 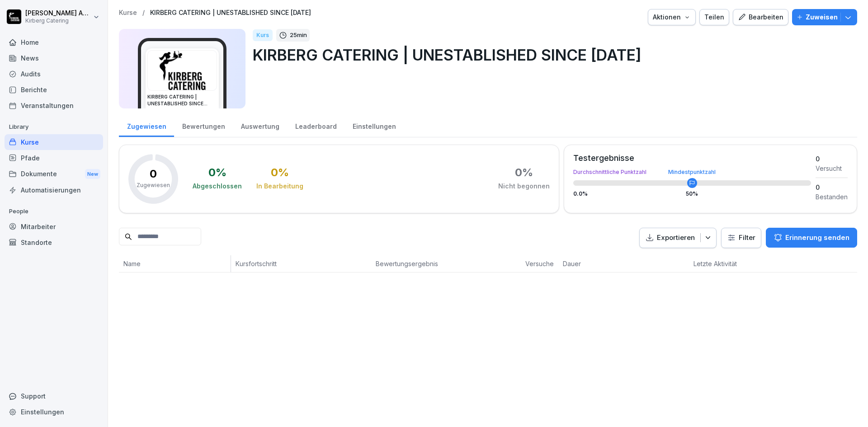 I want to click on p: Versuche, so click(x=539, y=263).